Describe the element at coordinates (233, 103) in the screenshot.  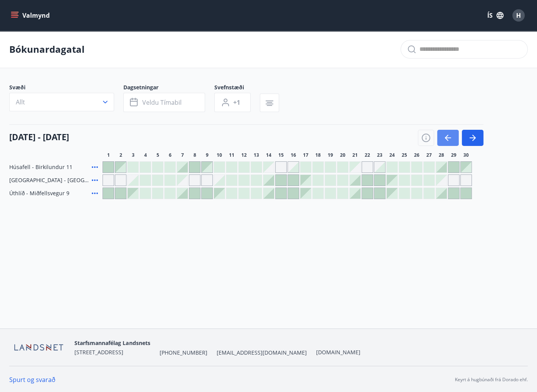
I see `button: +1` at that location.